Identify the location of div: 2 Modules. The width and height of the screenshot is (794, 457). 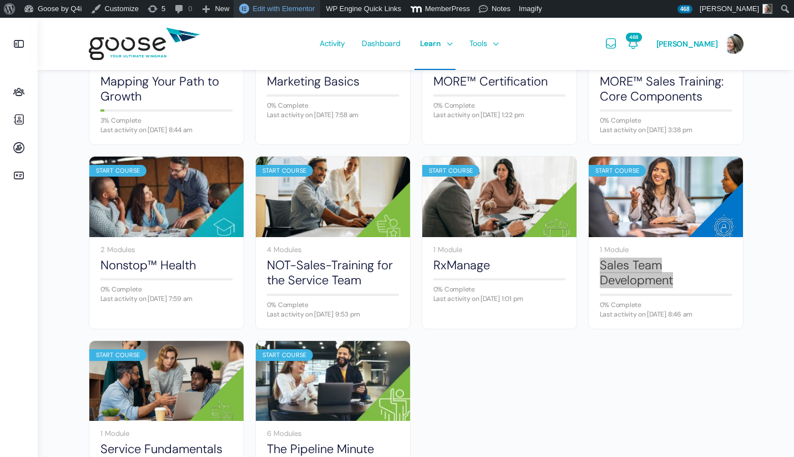
(167, 249).